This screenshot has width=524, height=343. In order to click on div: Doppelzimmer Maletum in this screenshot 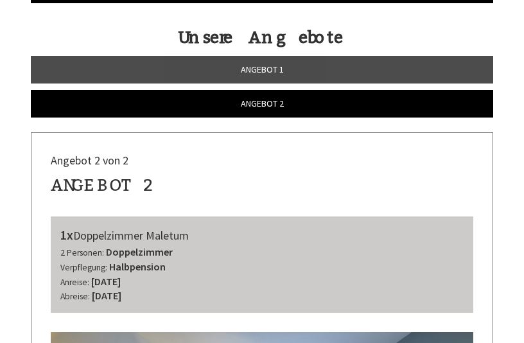, I will do `click(262, 235)`.